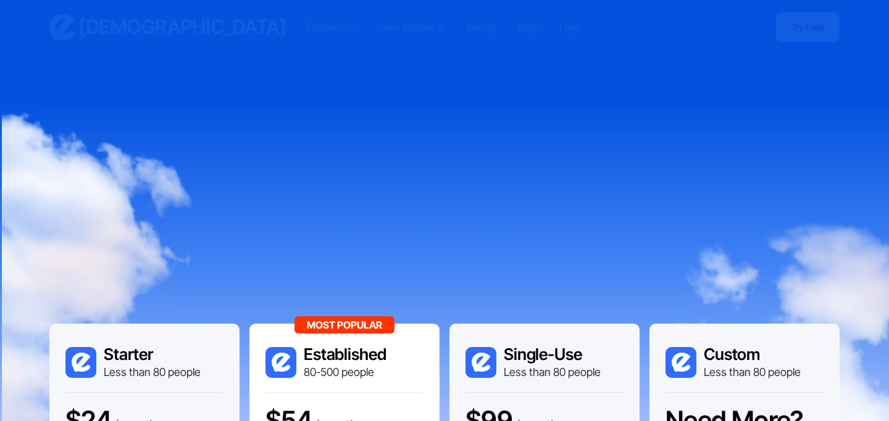 The height and width of the screenshot is (421, 889). What do you see at coordinates (527, 27) in the screenshot?
I see `div: Blog` at bounding box center [527, 27].